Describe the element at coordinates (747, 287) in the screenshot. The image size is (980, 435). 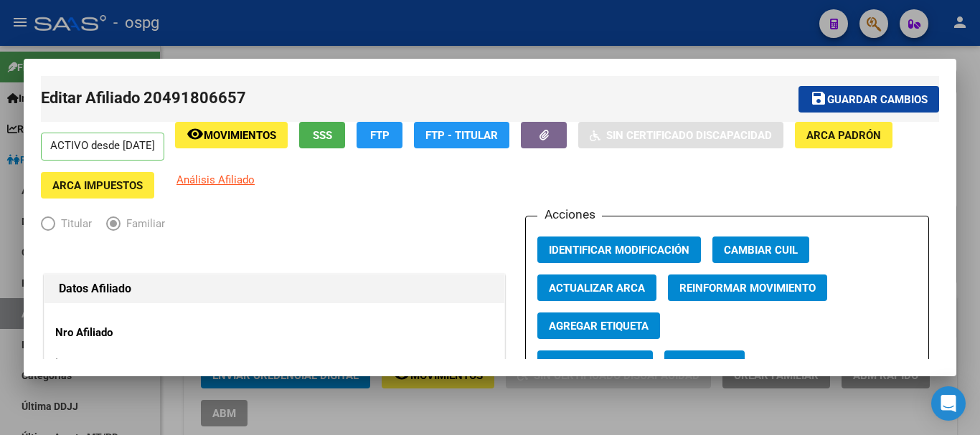
I see `button: Reinformar Movimiento` at that location.